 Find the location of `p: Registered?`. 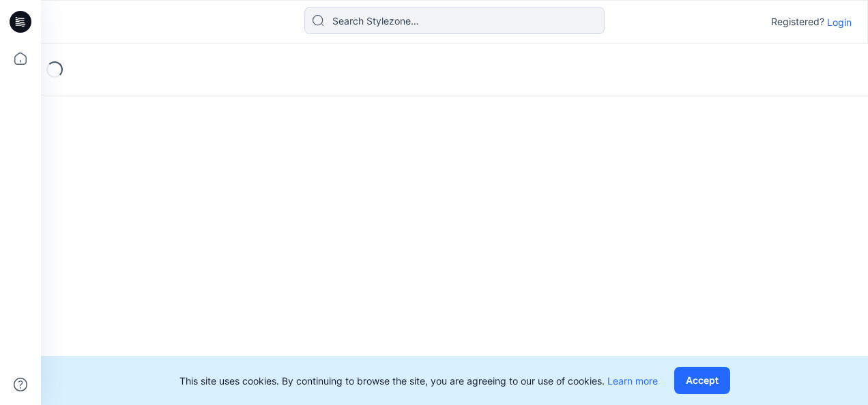

p: Registered? is located at coordinates (798, 22).